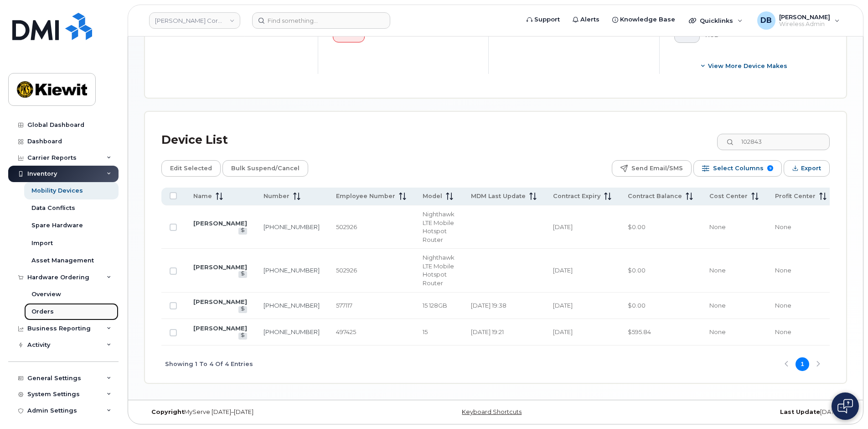 This screenshot has height=429, width=868. Describe the element at coordinates (644, 20) in the screenshot. I see `a: Knowledge Base` at that location.